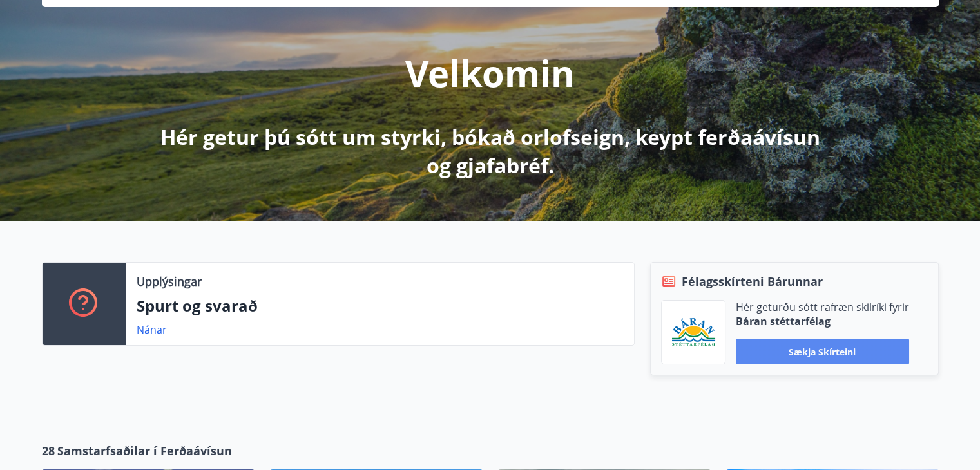  What do you see at coordinates (144, 451) in the screenshot?
I see `span: Samstarfsaðilar í Ferðaávísun` at bounding box center [144, 451].